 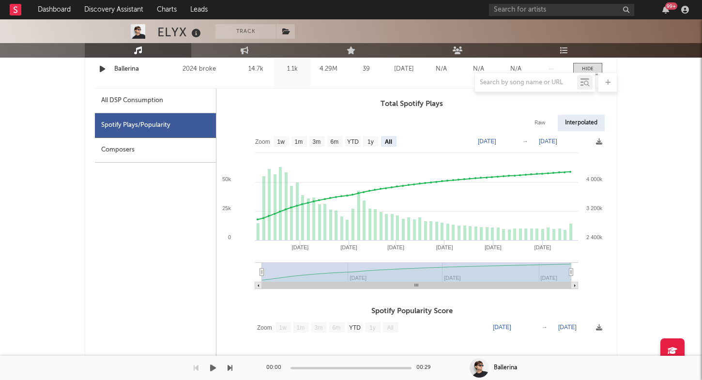 I want to click on div: Interpolated, so click(x=581, y=123).